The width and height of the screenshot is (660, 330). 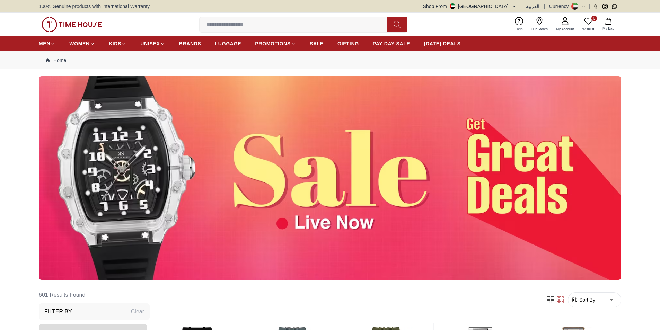 What do you see at coordinates (117, 44) in the screenshot?
I see `a: KIDS` at bounding box center [117, 44].